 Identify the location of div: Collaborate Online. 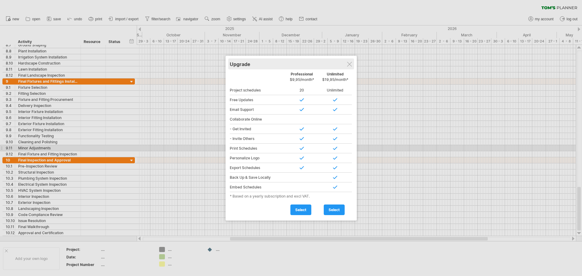
(257, 119).